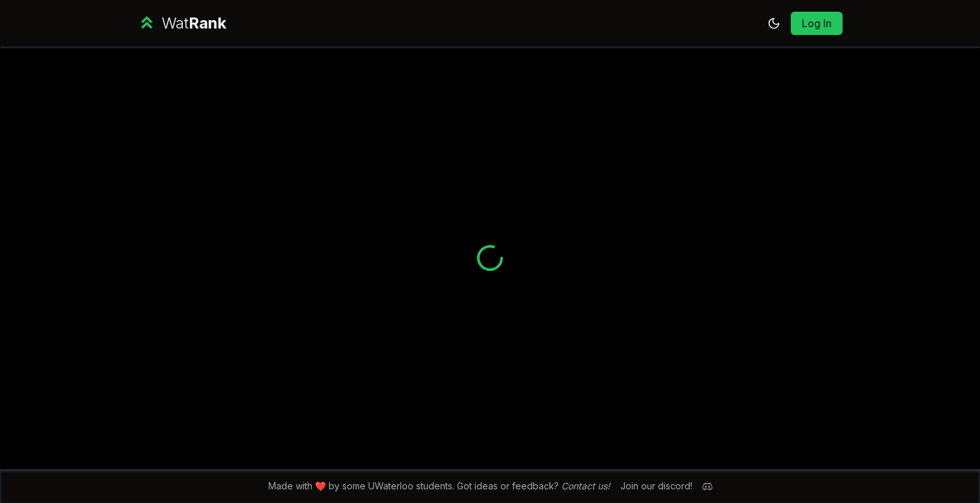 The image size is (980, 503). Describe the element at coordinates (194, 23) in the screenshot. I see `div: Wat` at that location.